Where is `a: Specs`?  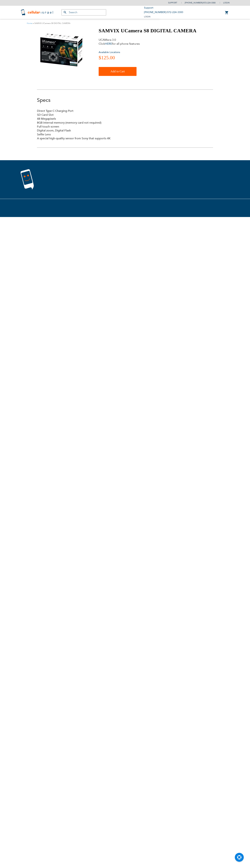
a: Specs is located at coordinates (44, 100).